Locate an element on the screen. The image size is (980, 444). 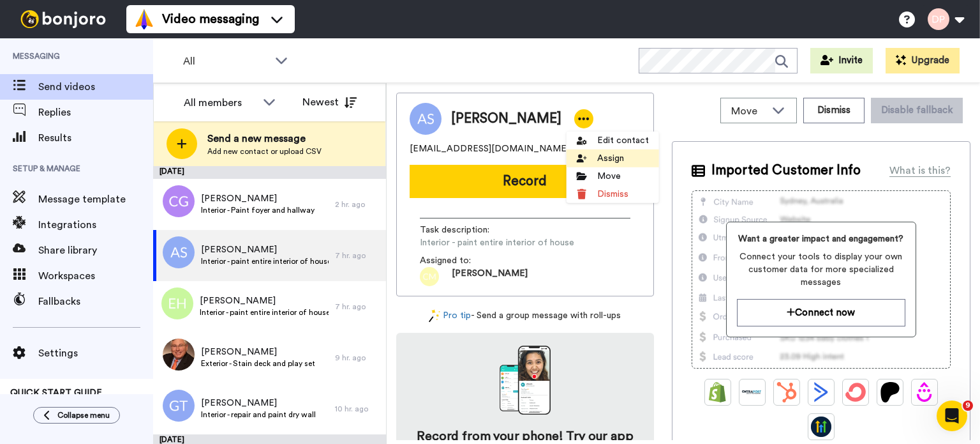
img: cm.png is located at coordinates (429, 276).